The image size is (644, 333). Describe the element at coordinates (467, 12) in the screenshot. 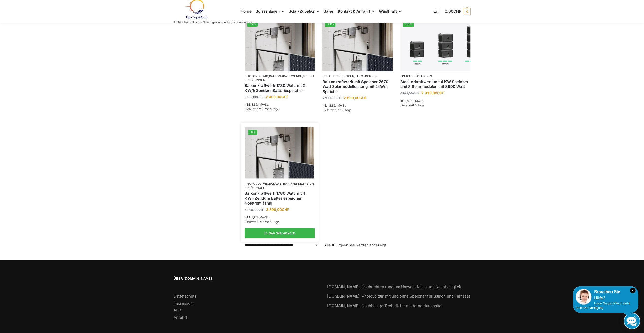

I see `span: 0` at that location.